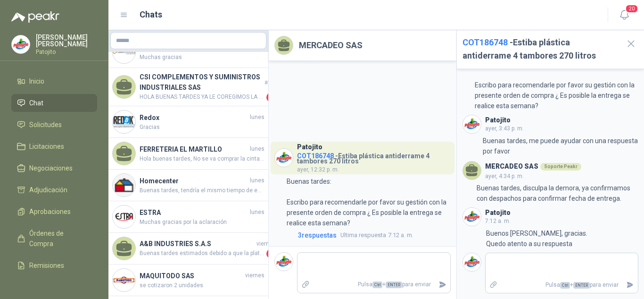 This screenshot has width=644, height=299. Describe the element at coordinates (37, 81) in the screenshot. I see `span: Inicio` at that location.